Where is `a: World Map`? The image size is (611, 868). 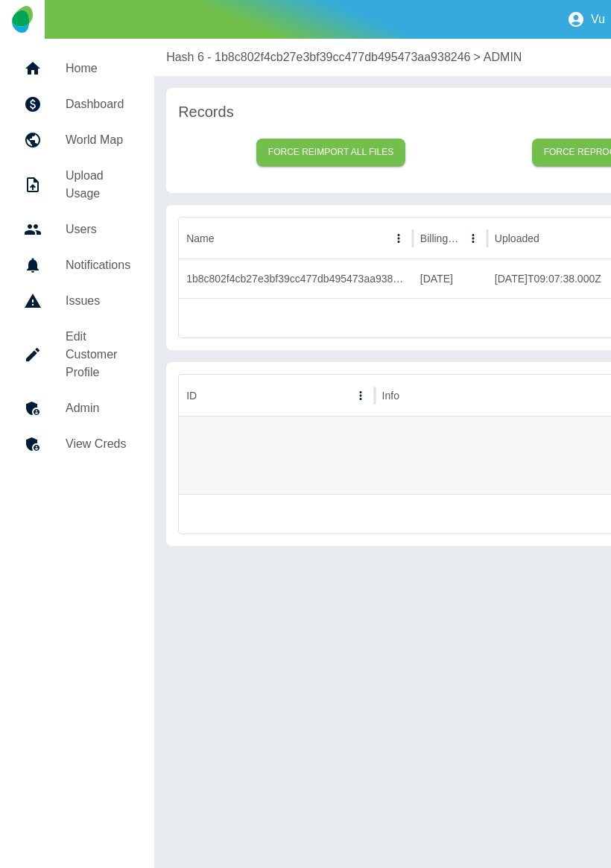 a: World Map is located at coordinates (76, 140).